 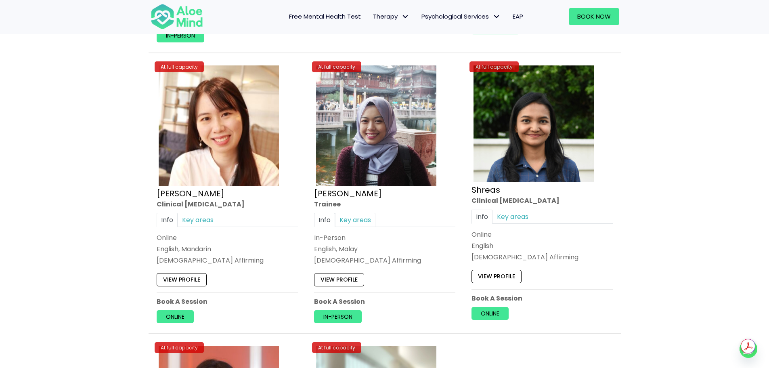 I want to click on img: Kher-Yin-Profile-300×300, so click(x=219, y=126).